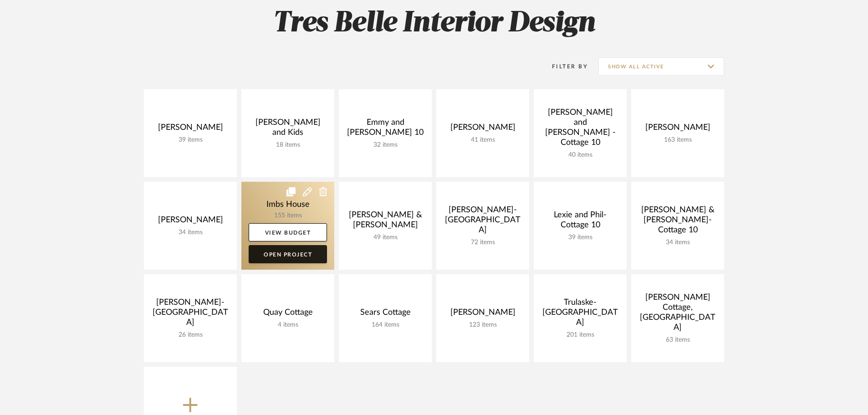 Image resolution: width=868 pixels, height=415 pixels. Describe the element at coordinates (288, 145) in the screenshot. I see `div: 18 items` at that location.